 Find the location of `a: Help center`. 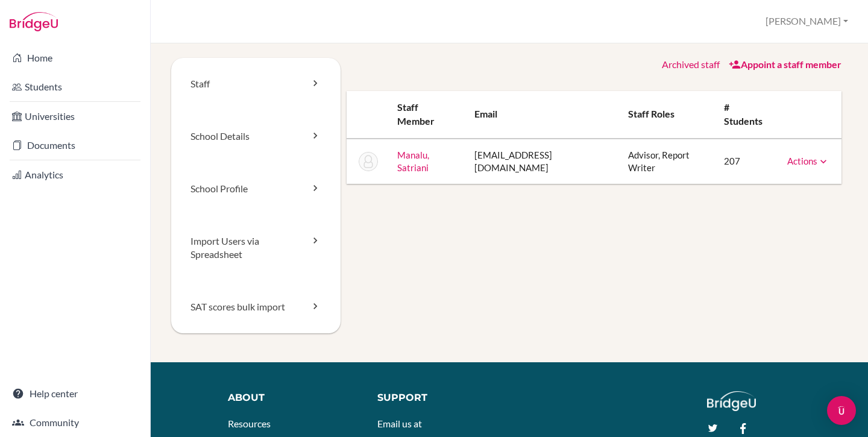

a: Help center is located at coordinates (75, 394).